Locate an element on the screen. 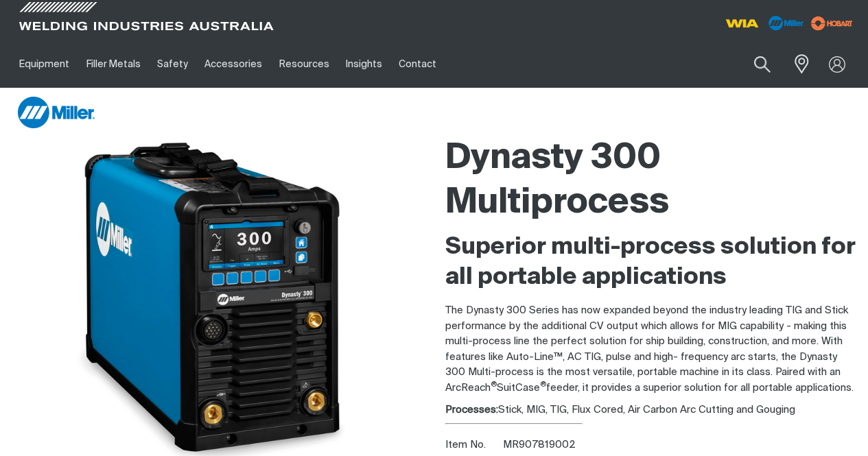 The width and height of the screenshot is (868, 456). a: Accessories is located at coordinates (233, 64).